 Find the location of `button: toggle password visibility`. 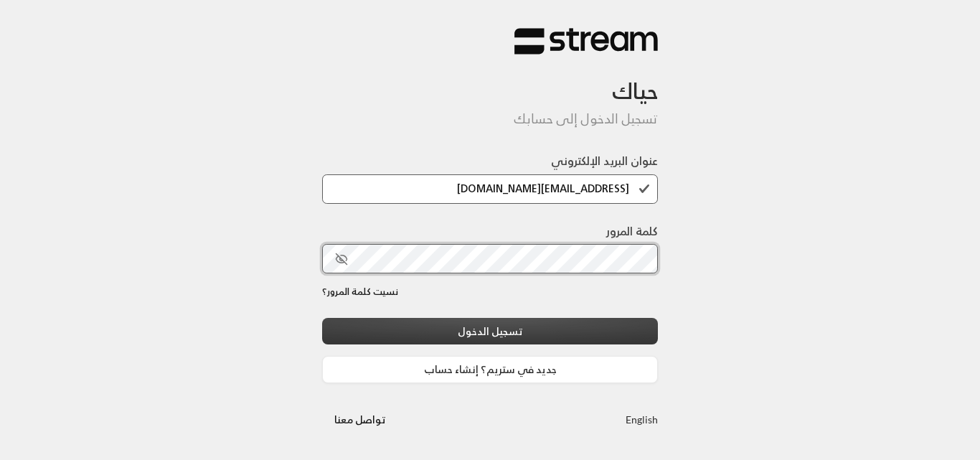

button: toggle password visibility is located at coordinates (341, 259).